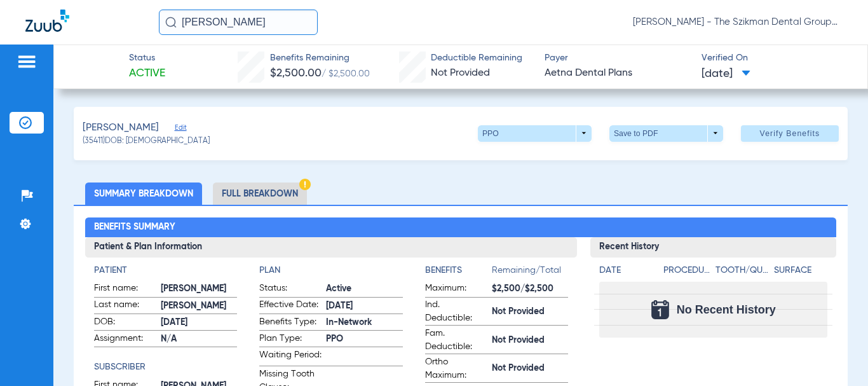  Describe the element at coordinates (291, 323) in the screenshot. I see `span: Benefits Type:` at that location.